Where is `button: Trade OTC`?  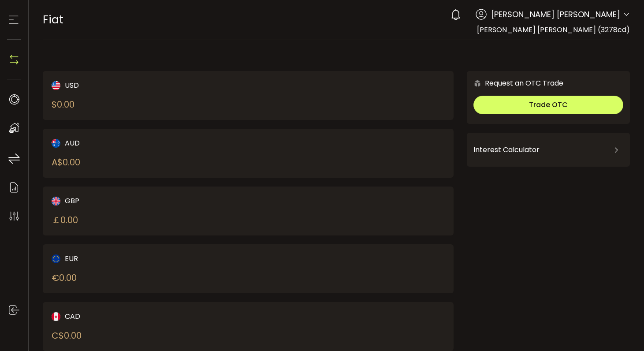
button: Trade OTC is located at coordinates (549, 105).